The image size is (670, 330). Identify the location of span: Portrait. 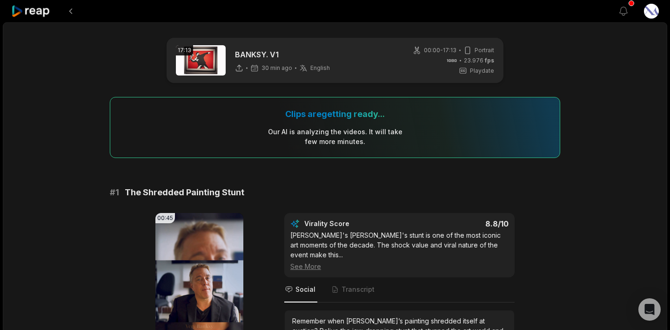
(485, 50).